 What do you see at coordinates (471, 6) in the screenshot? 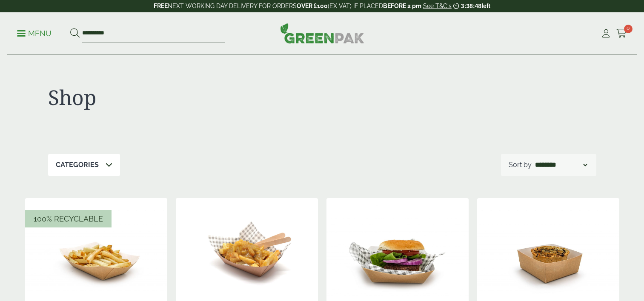
I see `span: 3:38:48` at bounding box center [471, 6].